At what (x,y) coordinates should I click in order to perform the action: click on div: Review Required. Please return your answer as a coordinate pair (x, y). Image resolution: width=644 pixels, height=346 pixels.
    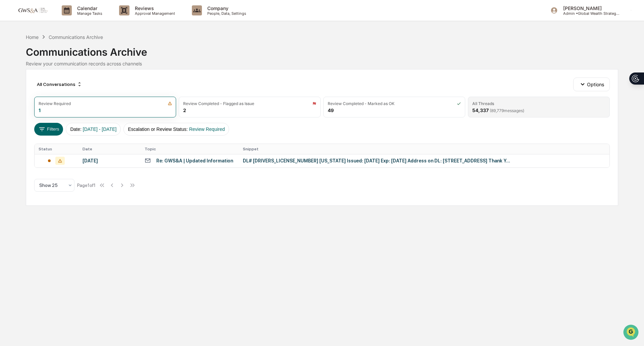
    Looking at the image, I should click on (55, 103).